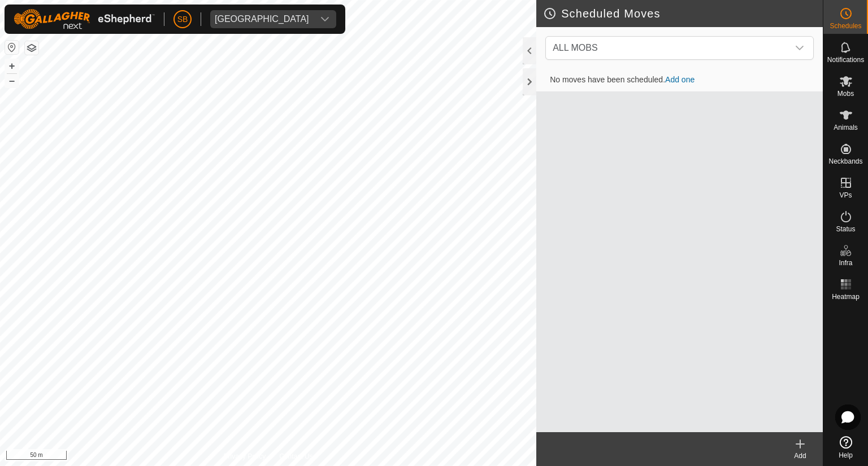 This screenshot has height=466, width=868. Describe the element at coordinates (262, 19) in the screenshot. I see `span: Tangihanga station` at that location.